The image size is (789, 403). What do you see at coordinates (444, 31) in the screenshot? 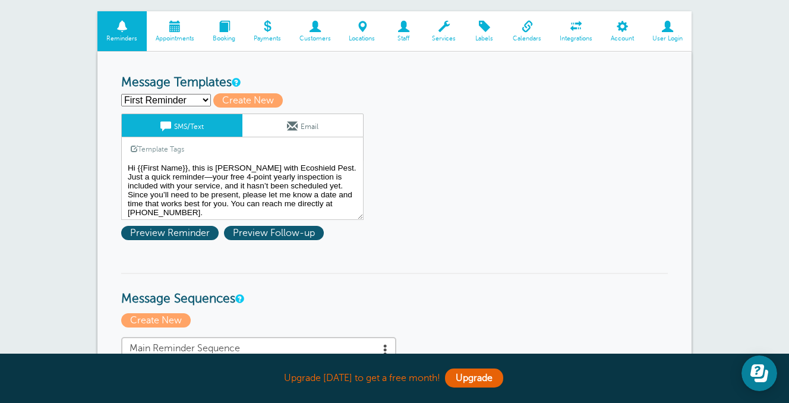
I see `a: Services` at bounding box center [444, 31].